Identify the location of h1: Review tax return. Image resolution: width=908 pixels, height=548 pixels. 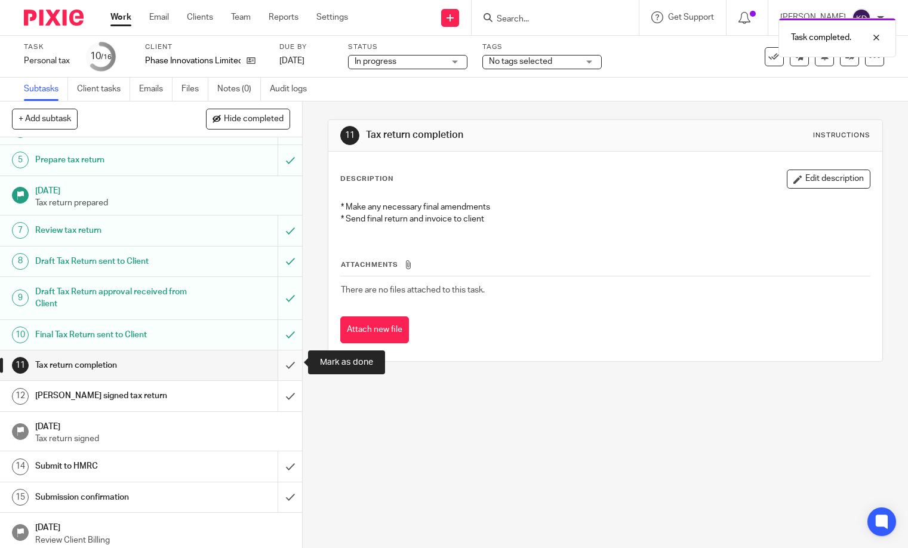
(112, 230).